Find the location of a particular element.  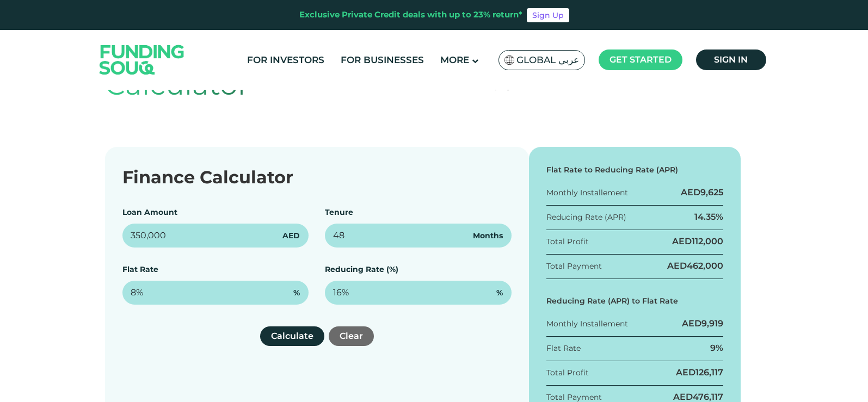

span: Get started is located at coordinates (640, 59).